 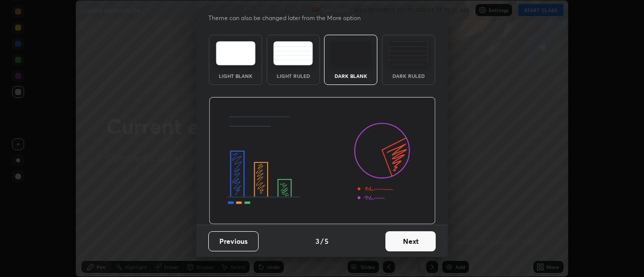 What do you see at coordinates (318, 241) in the screenshot?
I see `h4: 3` at bounding box center [318, 241].